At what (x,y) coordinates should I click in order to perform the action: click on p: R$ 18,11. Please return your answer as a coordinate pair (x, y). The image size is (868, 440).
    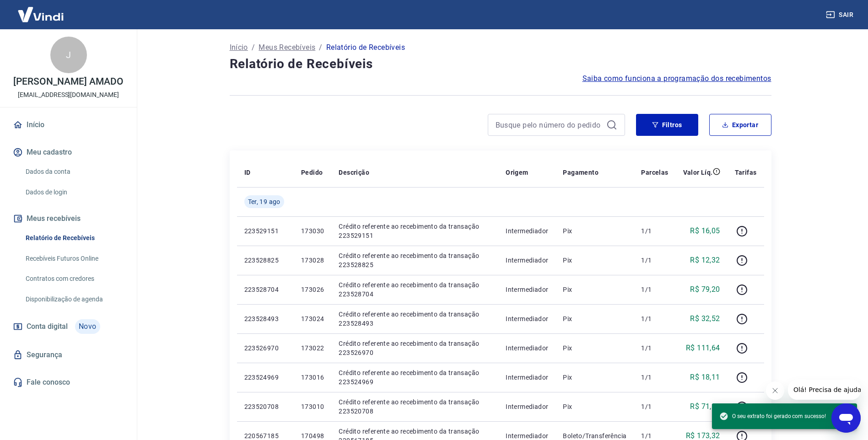
    Looking at the image, I should click on (705, 377).